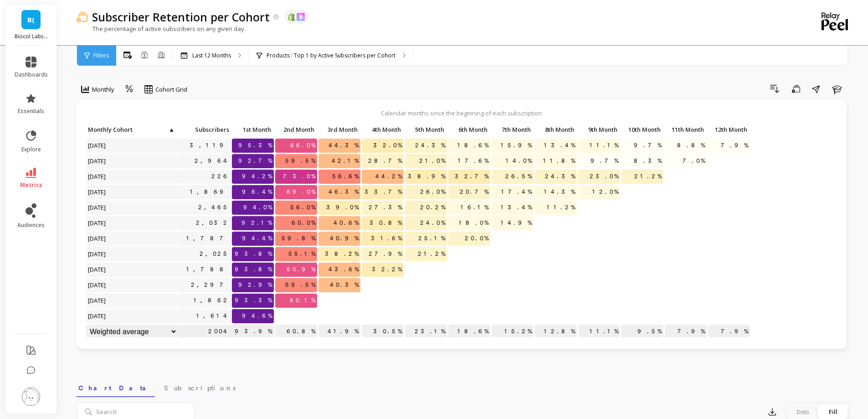 The image size is (868, 419). What do you see at coordinates (31, 75) in the screenshot?
I see `span: dashboards` at bounding box center [31, 75].